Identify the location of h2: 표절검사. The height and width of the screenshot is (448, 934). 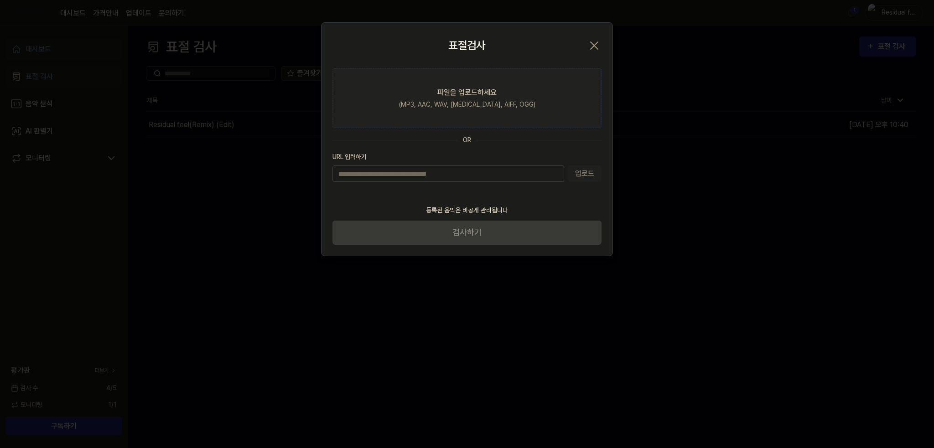
(467, 46).